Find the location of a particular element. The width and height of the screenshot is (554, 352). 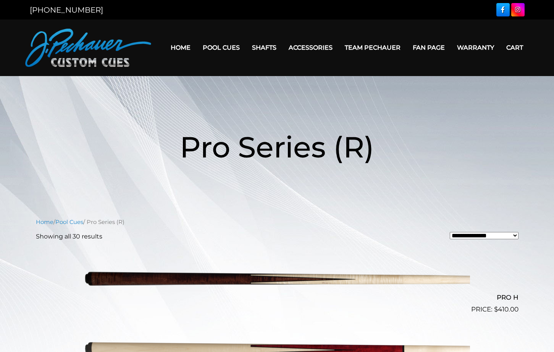

select: Shop order is located at coordinates (484, 235).